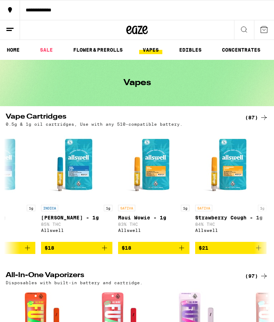 Image resolution: width=274 pixels, height=322 pixels. I want to click on img: Allswell - Strawberry Cough - 1g, so click(231, 166).